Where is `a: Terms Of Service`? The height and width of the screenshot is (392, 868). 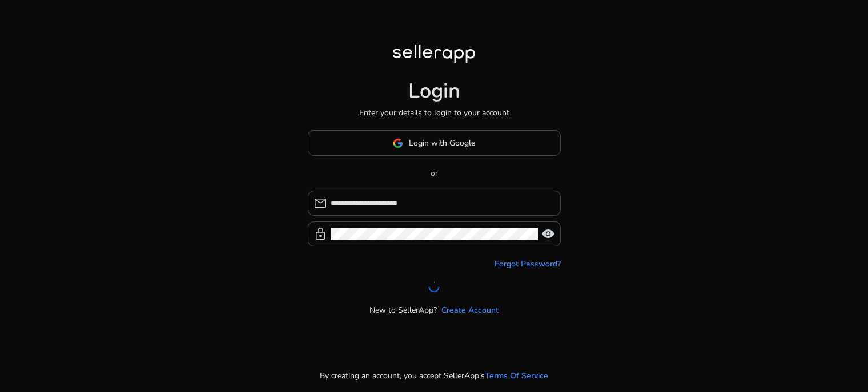
a: Terms Of Service is located at coordinates (516, 375).